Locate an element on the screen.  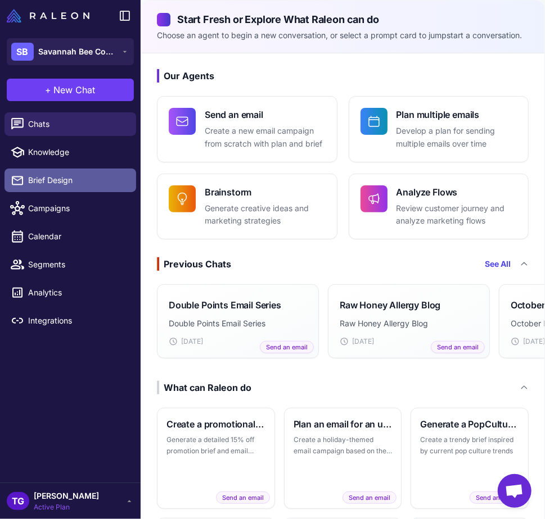
h3: Generate a PopCulture themed brief is located at coordinates (469, 424).